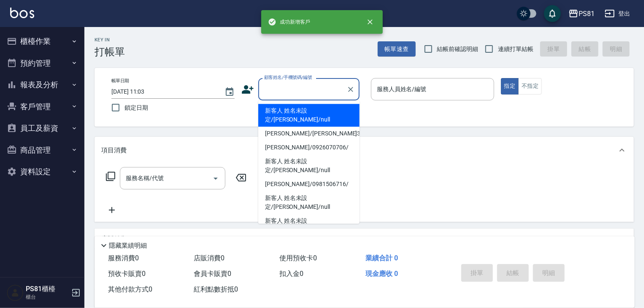 This screenshot has width=644, height=308. What do you see at coordinates (350, 90) in the screenshot?
I see `button: Clear` at bounding box center [350, 90].